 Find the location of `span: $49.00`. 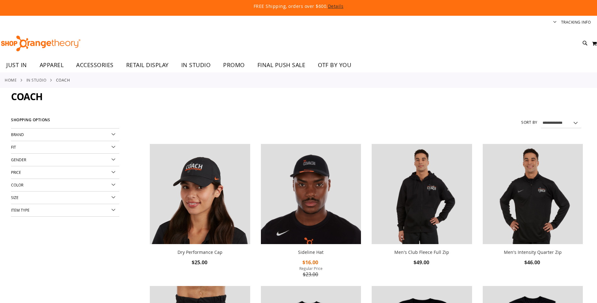

span: $49.00 is located at coordinates (421, 262).